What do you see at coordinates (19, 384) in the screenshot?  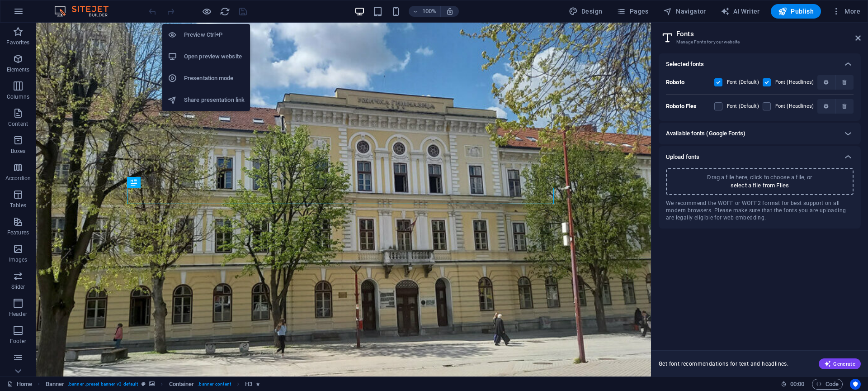 I see `a: Click to cancel selection. Double-click to open Pages` at bounding box center [19, 384].